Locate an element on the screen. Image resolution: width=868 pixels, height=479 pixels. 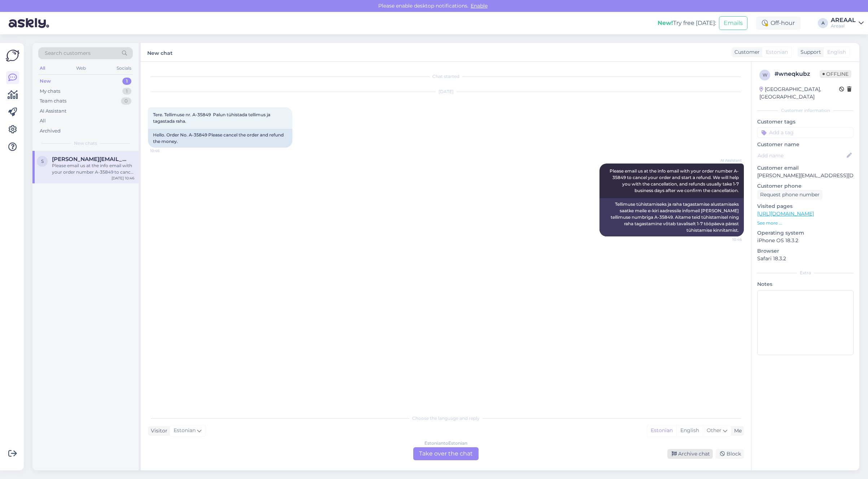
p: Customer name is located at coordinates (805, 145).